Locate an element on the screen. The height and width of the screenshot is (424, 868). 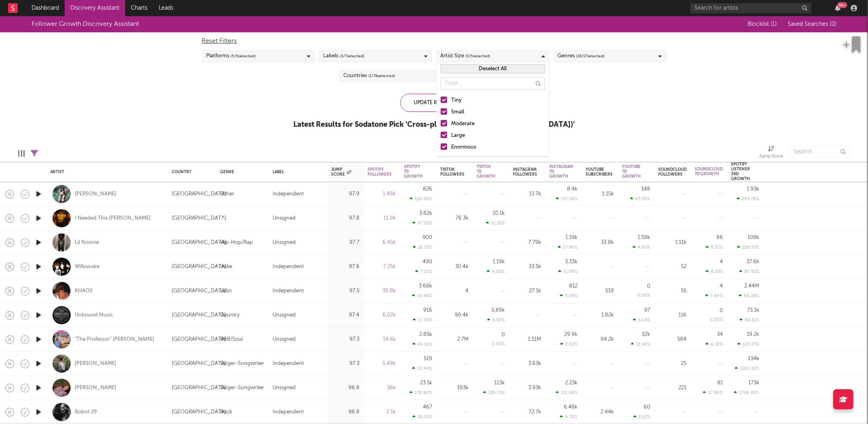
div: 0 is located at coordinates (503, 334).